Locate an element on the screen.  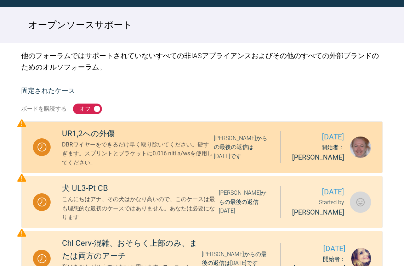
h2: オープンソースサポート is located at coordinates (80, 25).